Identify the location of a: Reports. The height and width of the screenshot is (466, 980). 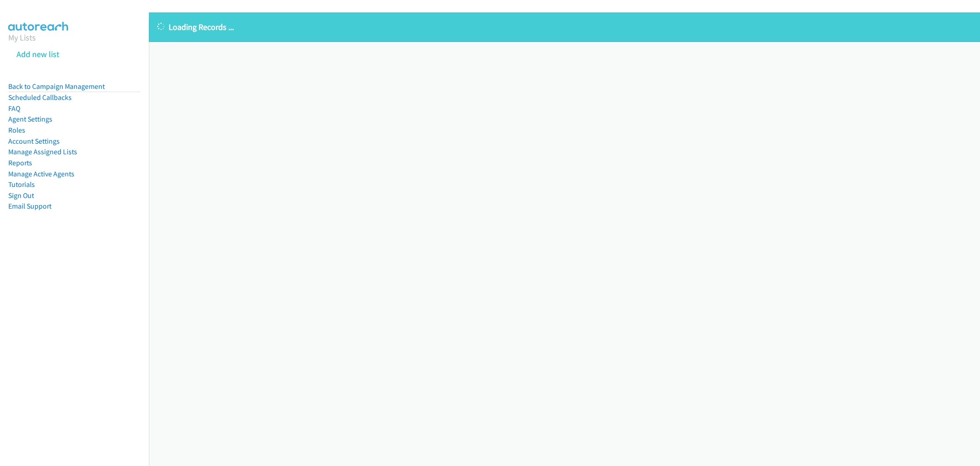
(20, 163).